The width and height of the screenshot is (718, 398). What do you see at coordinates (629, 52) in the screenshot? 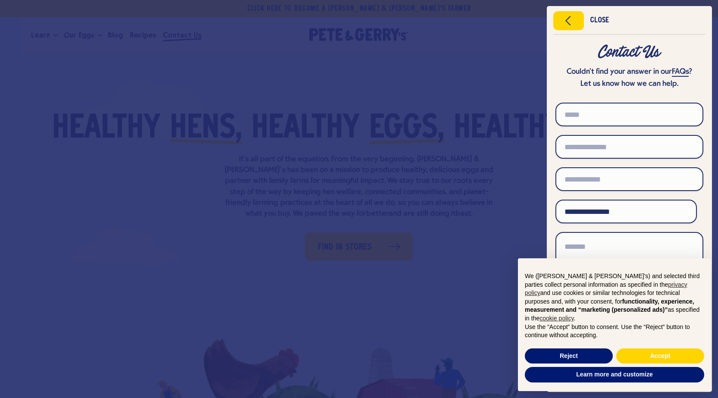
I see `div: Contact Us` at bounding box center [629, 52].